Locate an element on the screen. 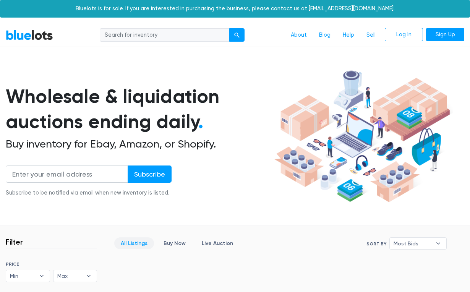 The image size is (470, 292). a: Sign Up is located at coordinates (445, 35).